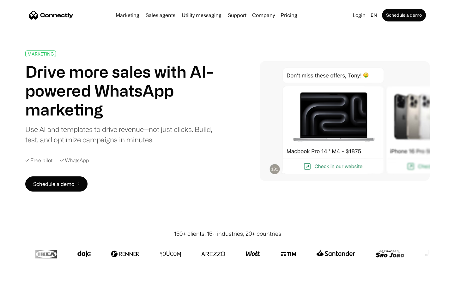 Image resolution: width=455 pixels, height=284 pixels. Describe the element at coordinates (75, 161) in the screenshot. I see `div: ✓ WhatsApp` at that location.